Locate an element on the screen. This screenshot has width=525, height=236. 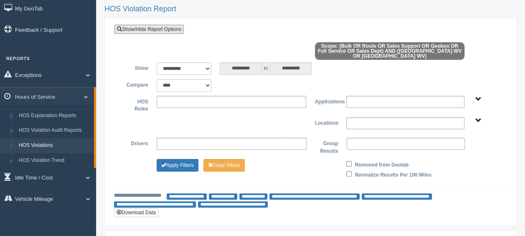
span: to is located at coordinates (266, 68).